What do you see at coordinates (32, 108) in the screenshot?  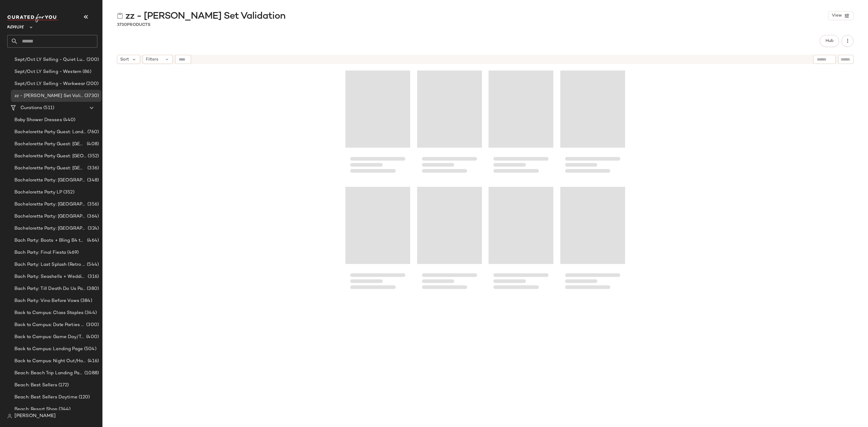 I see `span: Curations` at bounding box center [32, 108].